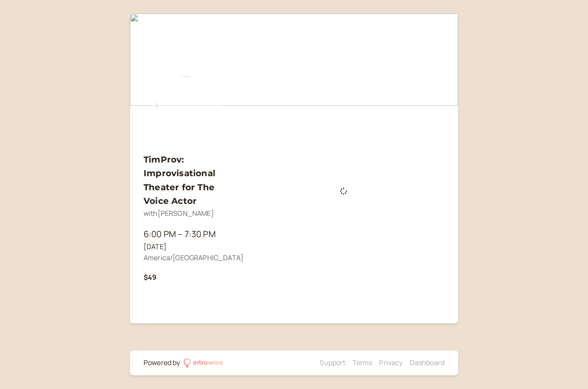  What do you see at coordinates (362, 363) in the screenshot?
I see `a: Terms` at bounding box center [362, 363].